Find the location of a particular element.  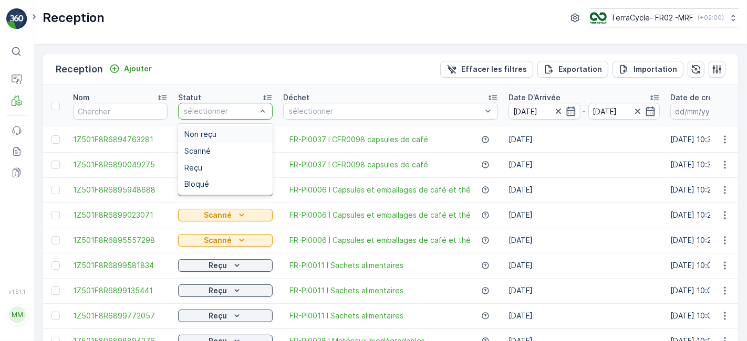

button: Effacer les filtres is located at coordinates (486, 69).